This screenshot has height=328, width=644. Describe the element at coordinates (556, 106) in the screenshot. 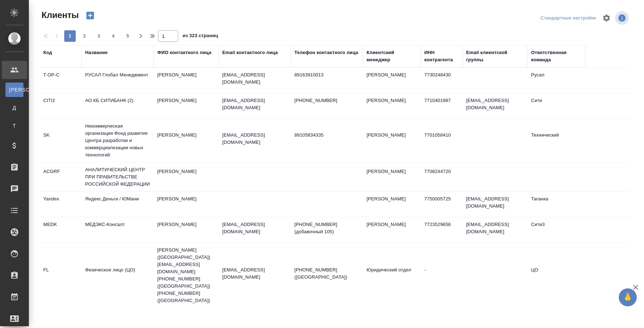

I see `td: Сити` at that location.